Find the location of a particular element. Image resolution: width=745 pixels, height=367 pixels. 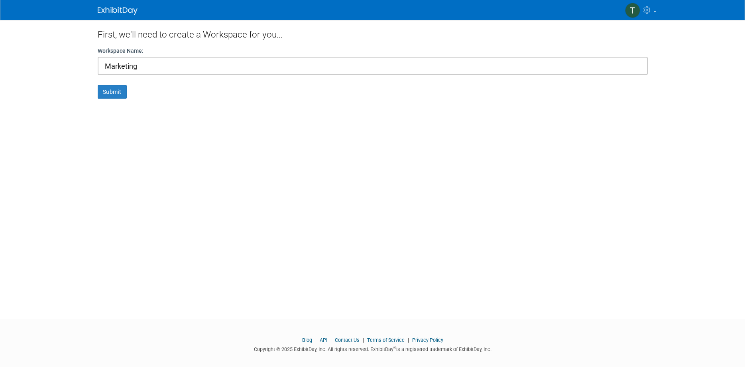

a: Contact Us is located at coordinates (347, 339).